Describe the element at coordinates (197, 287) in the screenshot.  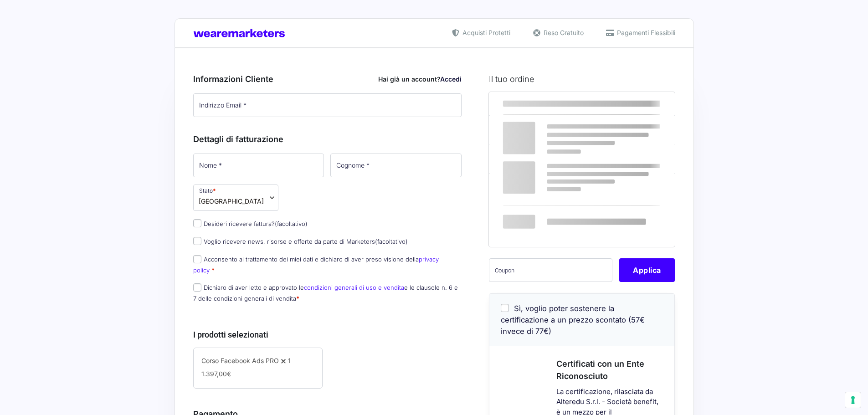
I see `input: Dichiaro di aver letto e approvato lecondizioni generali di uso e venditae le clausole n. 6 e 7 d...` at that location.